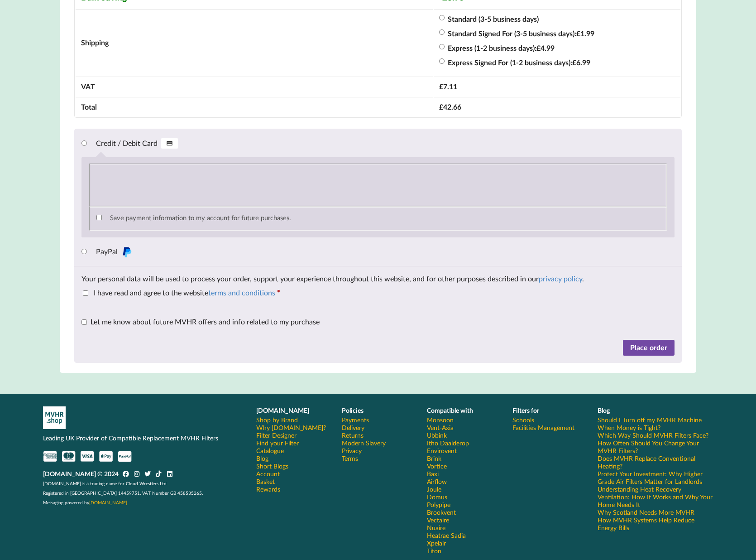 This screenshot has height=560, width=756. What do you see at coordinates (54, 418) in the screenshot?
I see `img: mvhr-inverted.png` at bounding box center [54, 418].